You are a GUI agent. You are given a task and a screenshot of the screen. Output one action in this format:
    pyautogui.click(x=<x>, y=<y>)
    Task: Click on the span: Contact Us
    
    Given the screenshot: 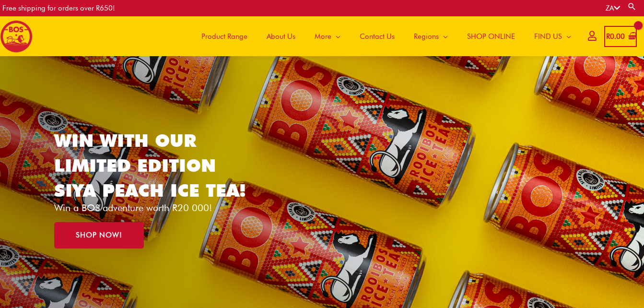 What is the action you would take?
    pyautogui.click(x=377, y=36)
    